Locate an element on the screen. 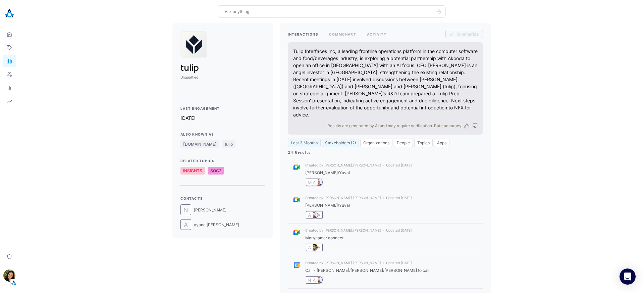 The width and height of the screenshot is (644, 293). button: Apps is located at coordinates (441, 143).